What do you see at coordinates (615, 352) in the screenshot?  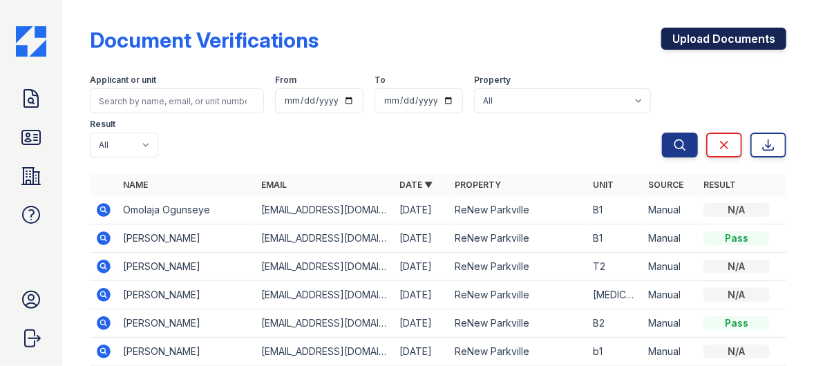 I see `td: b1` at bounding box center [615, 352].